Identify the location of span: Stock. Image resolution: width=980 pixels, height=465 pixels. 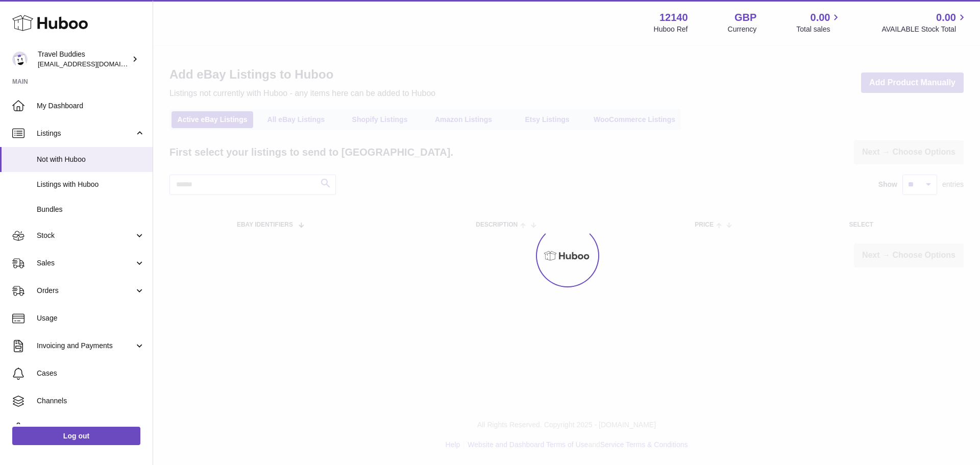
(86, 235).